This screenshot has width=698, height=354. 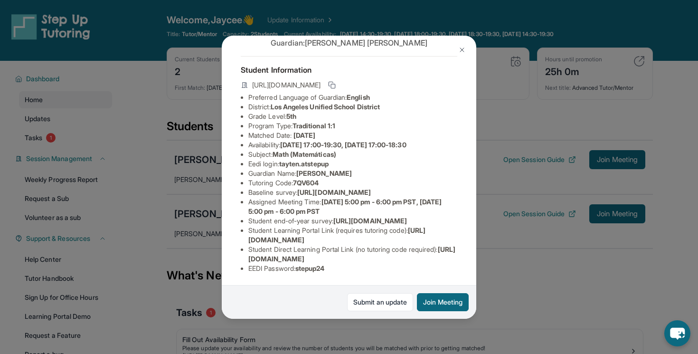 I want to click on li: Student Learning Portal Link (requires tutoring code) :, so click(x=353, y=235).